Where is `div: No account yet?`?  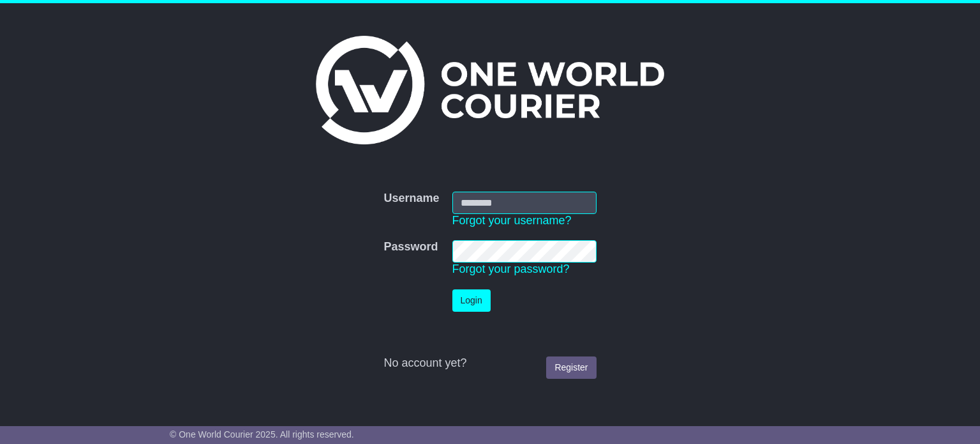 div: No account yet? is located at coordinates (489, 364).